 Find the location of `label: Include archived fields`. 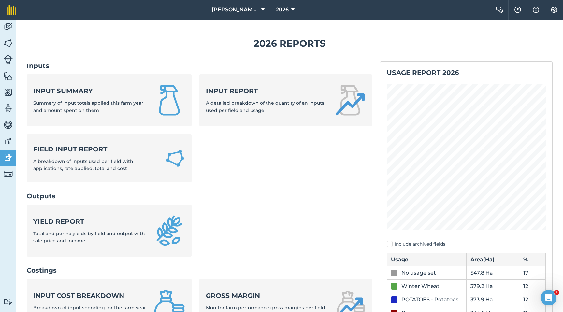

label: Include archived fields is located at coordinates (466, 244).